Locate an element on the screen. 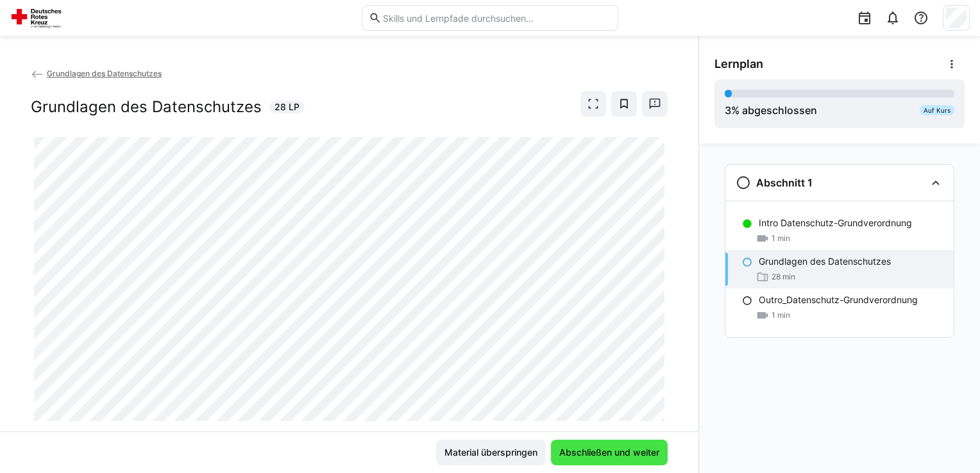 This screenshot has width=980, height=473. input: Skills und Lernpfade durchsuchen… is located at coordinates (497, 18).